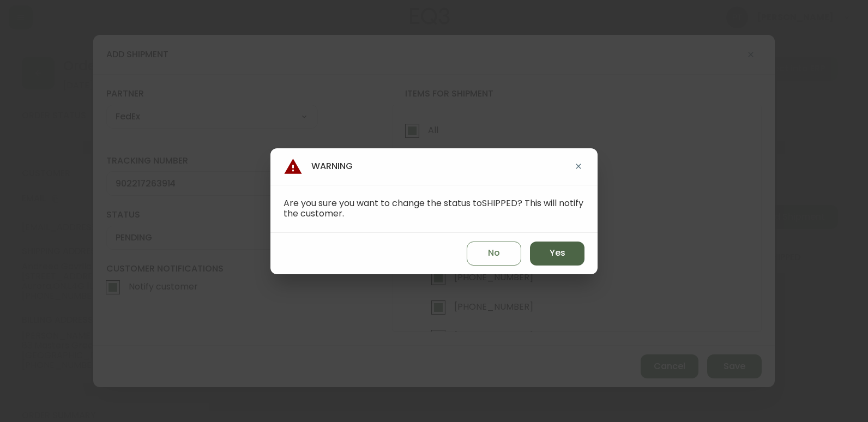 This screenshot has width=868, height=422. What do you see at coordinates (494, 253) in the screenshot?
I see `span: No` at bounding box center [494, 253].